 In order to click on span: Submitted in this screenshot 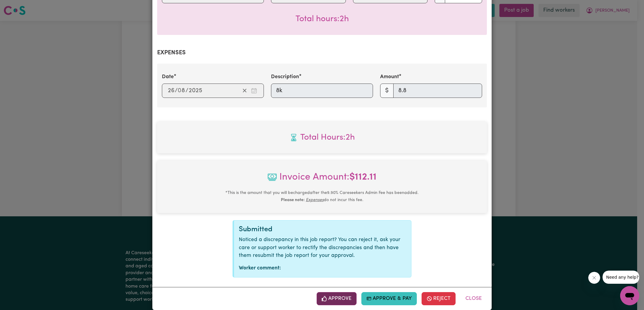, I will do `click(256, 230)`.